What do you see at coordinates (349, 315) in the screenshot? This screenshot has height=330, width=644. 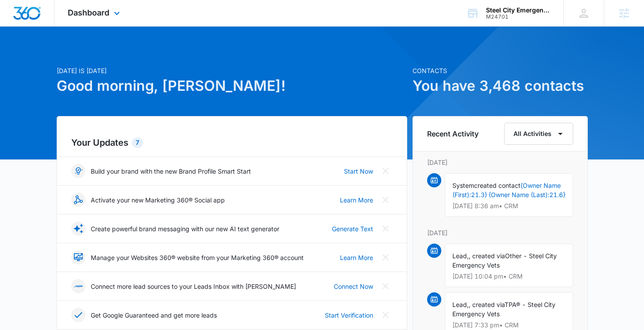 I see `a: Start Verification` at bounding box center [349, 315].